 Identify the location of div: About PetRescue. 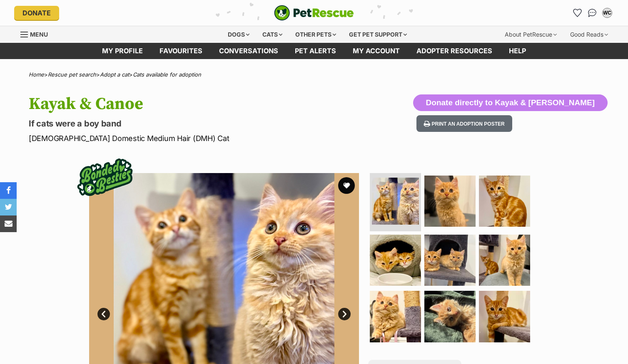
(530, 35).